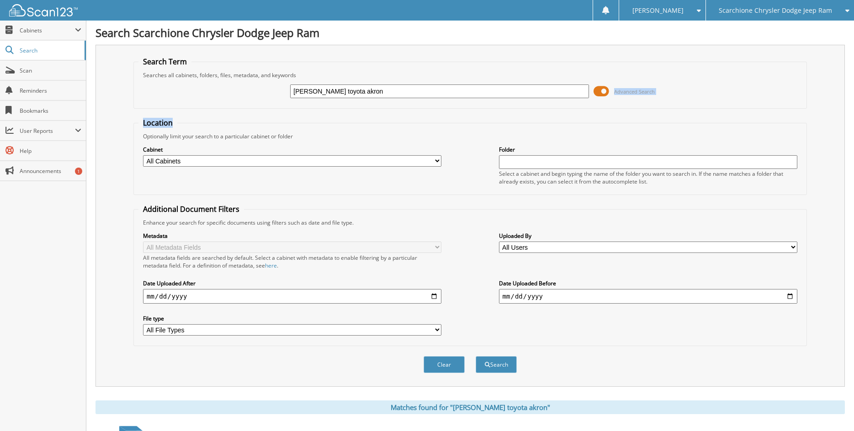  Describe the element at coordinates (50, 70) in the screenshot. I see `span: Scan` at that location.